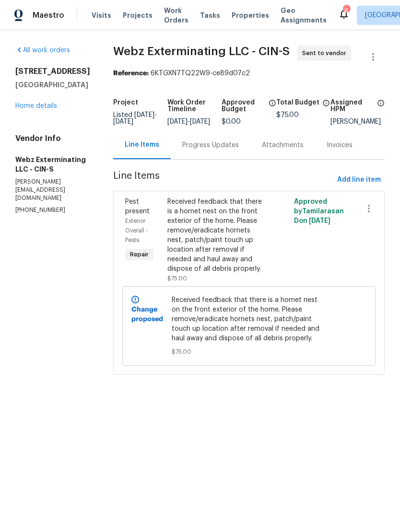 This screenshot has height=521, width=400. Describe the element at coordinates (137, 207) in the screenshot. I see `span: Pest present` at that location.